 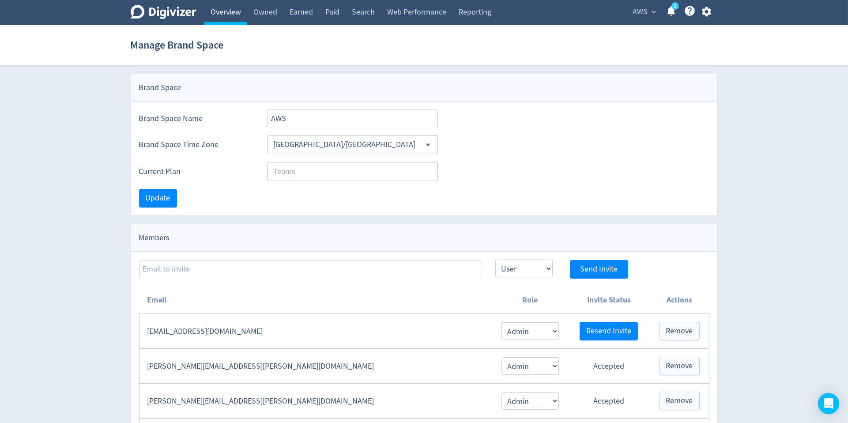 What do you see at coordinates (428, 144) in the screenshot?
I see `button: Open` at bounding box center [428, 144].